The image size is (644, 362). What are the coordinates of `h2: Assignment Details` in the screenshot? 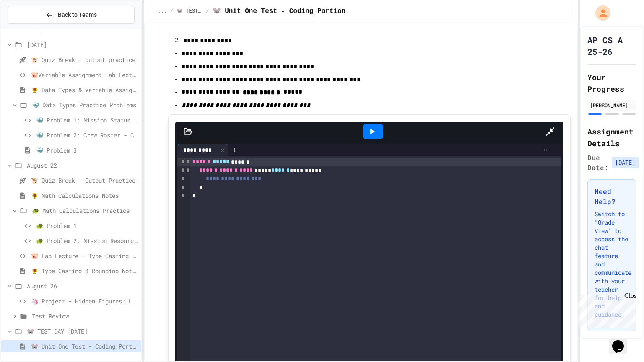 It's located at (612, 137).